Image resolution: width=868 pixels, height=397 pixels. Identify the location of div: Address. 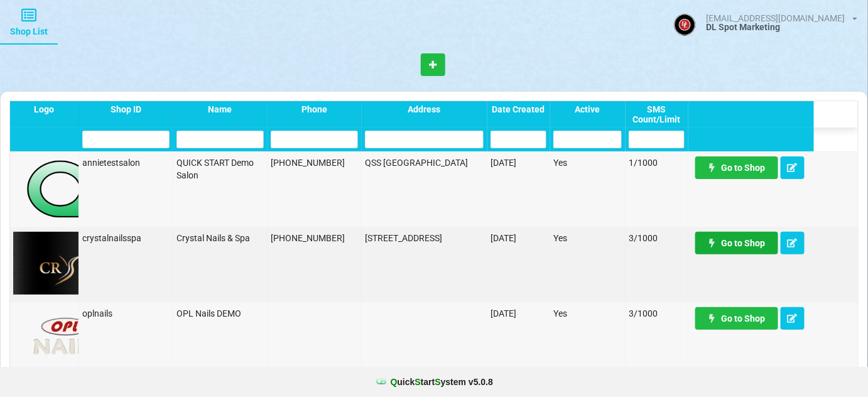
(424, 109).